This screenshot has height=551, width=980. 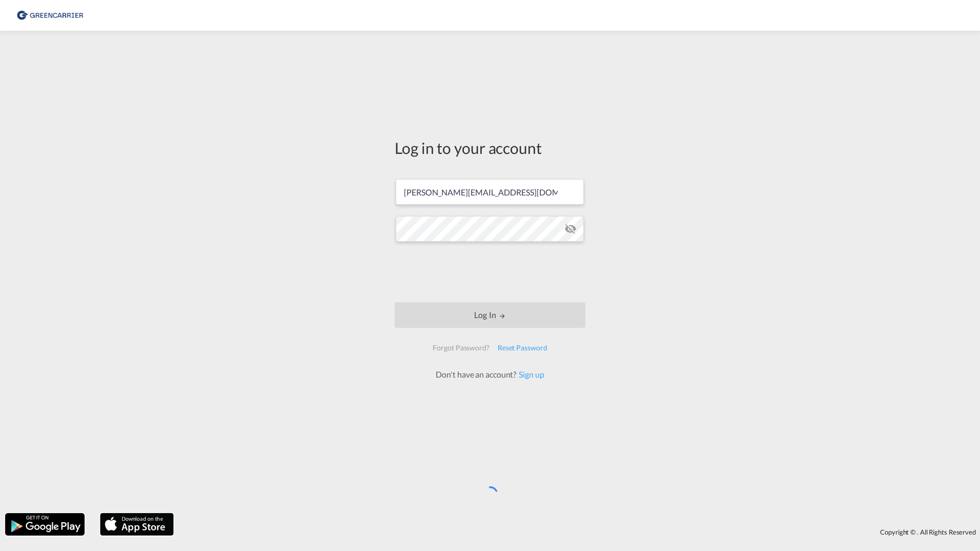 I want to click on md-icon: icon-eye-off, so click(x=570, y=229).